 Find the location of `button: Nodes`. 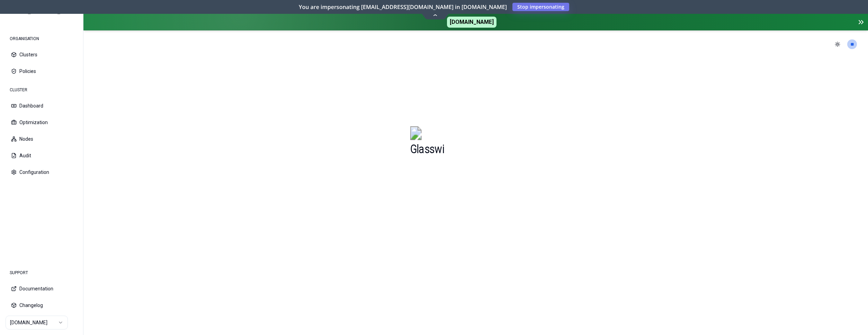

button: Nodes is located at coordinates (42, 139).